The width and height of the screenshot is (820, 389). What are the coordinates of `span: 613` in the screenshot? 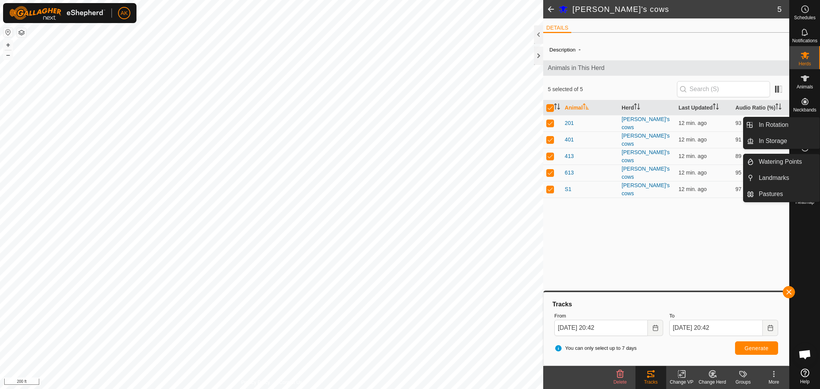 It's located at (569, 173).